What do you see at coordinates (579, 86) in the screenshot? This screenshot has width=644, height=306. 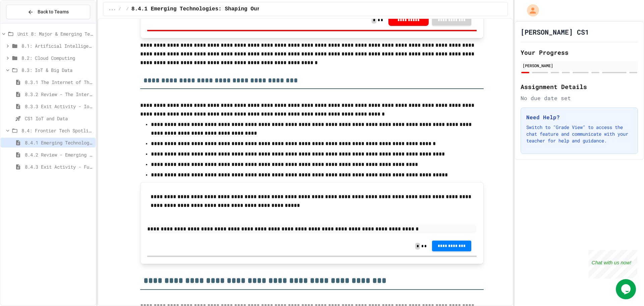 I see `h2: Assignment Details` at bounding box center [579, 86].